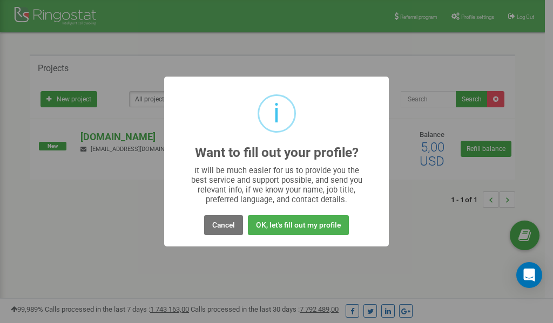 The height and width of the screenshot is (323, 553). I want to click on div: Open Intercom Messenger, so click(529, 275).